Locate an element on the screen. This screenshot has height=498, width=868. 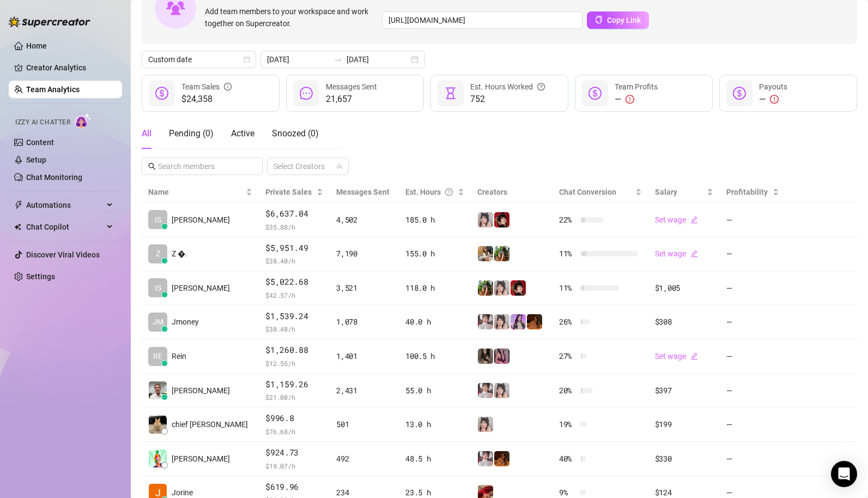
div: Est. Hours Worked is located at coordinates (508, 87).